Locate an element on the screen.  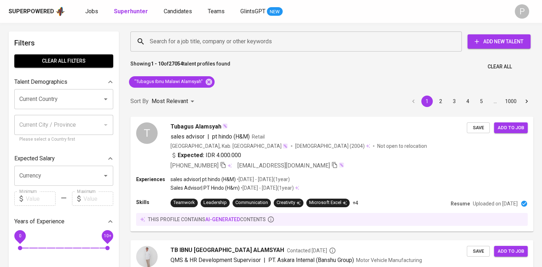
div: Teamwork is located at coordinates (184, 203).